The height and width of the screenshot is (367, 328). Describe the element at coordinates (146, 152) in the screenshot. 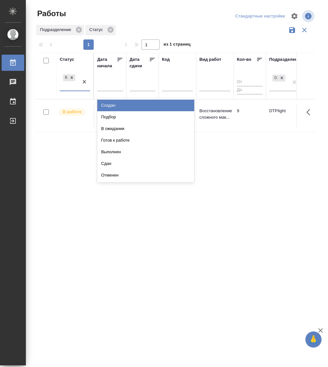

I see `div: Выполнен` at that location.